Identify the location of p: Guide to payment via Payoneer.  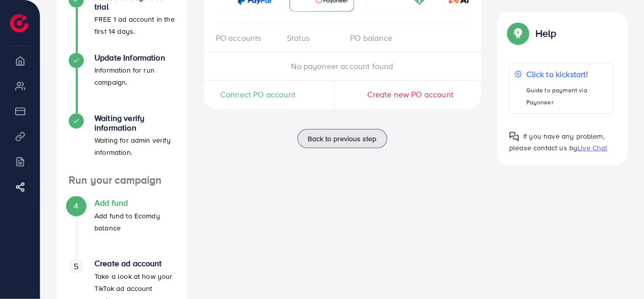
(567, 97).